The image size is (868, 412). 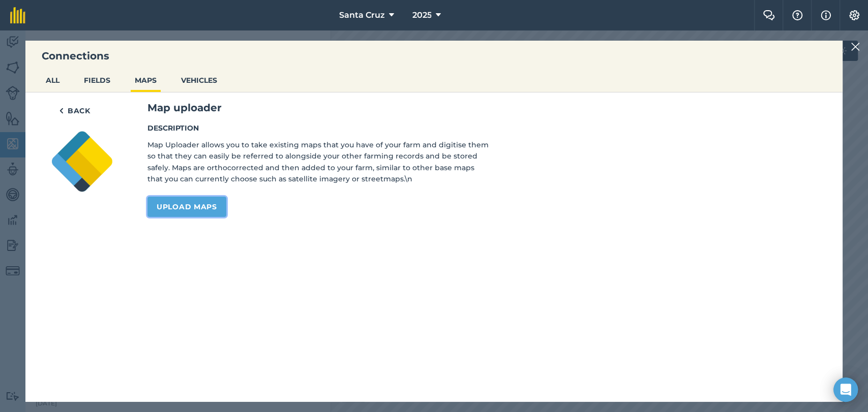 I want to click on span: 2025, so click(x=422, y=15).